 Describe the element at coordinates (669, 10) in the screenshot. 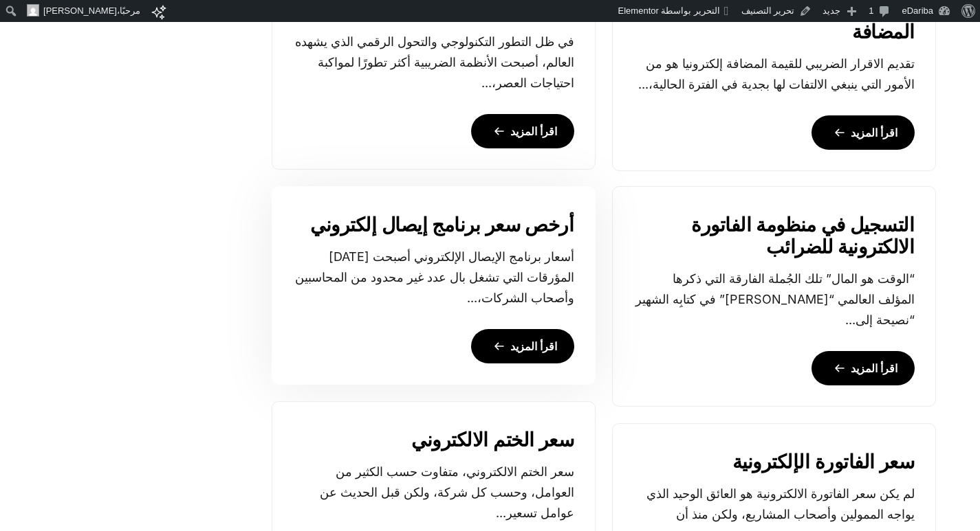

I see `span: التحرير بواسطة Elementor` at that location.